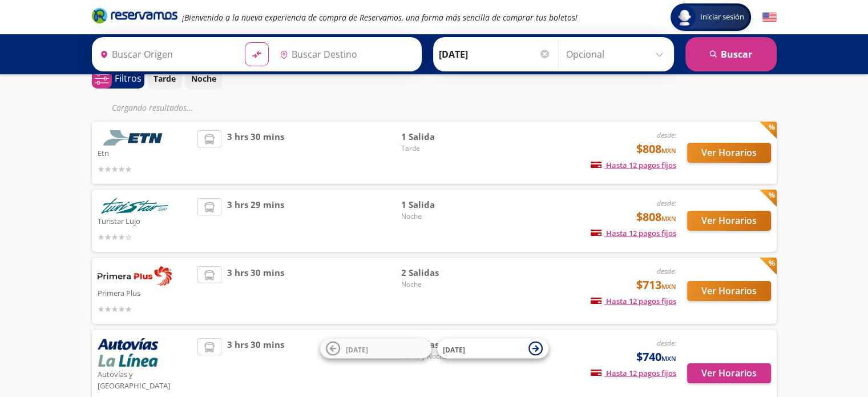 This screenshot has height=397, width=868. I want to click on span: $713, so click(656, 285).